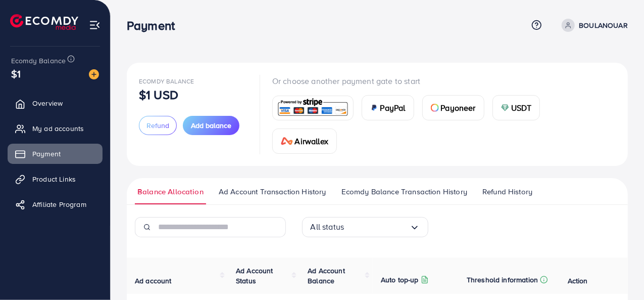 This screenshot has height=300, width=644. What do you see at coordinates (313, 107) in the screenshot?
I see `a: card` at bounding box center [313, 107].